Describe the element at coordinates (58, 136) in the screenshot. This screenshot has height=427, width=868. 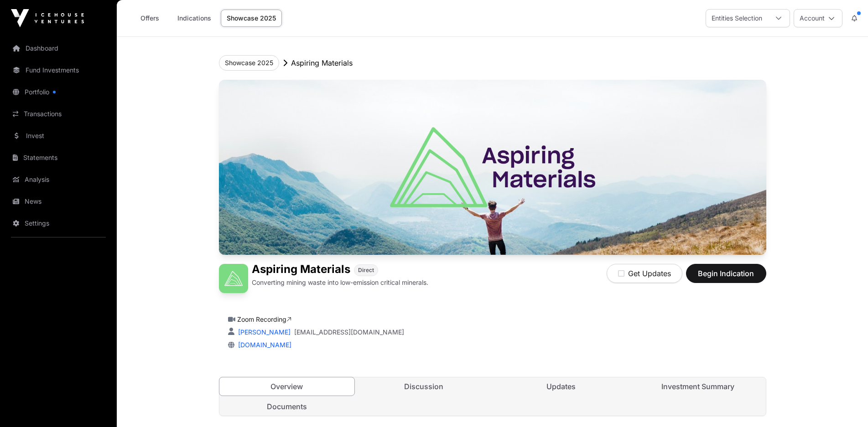
I see `a: Invest` at that location.